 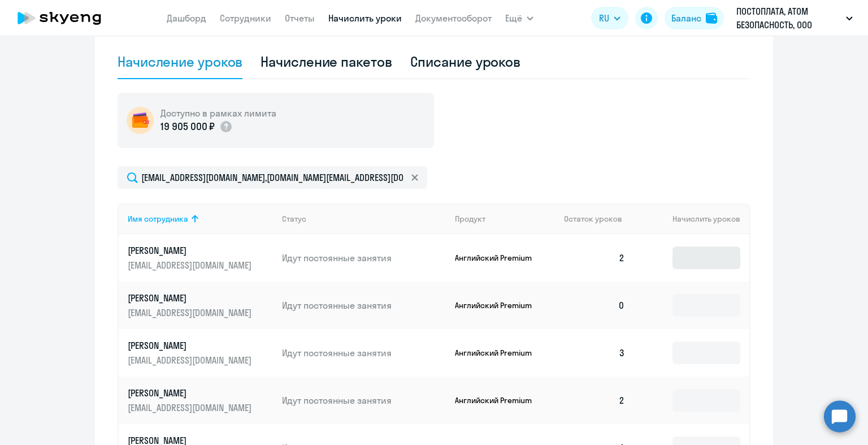 What do you see at coordinates (610, 18) in the screenshot?
I see `button: RU` at bounding box center [610, 18].